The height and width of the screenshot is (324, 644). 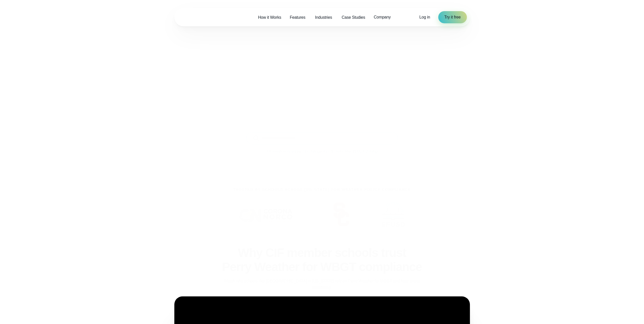 What do you see at coordinates (298, 17) in the screenshot?
I see `span: Features` at bounding box center [298, 17].